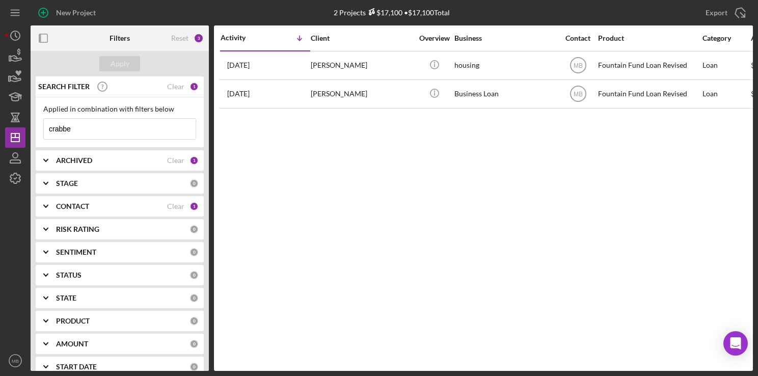 The width and height of the screenshot is (758, 376). What do you see at coordinates (120, 38) in the screenshot?
I see `b: Filters` at bounding box center [120, 38].